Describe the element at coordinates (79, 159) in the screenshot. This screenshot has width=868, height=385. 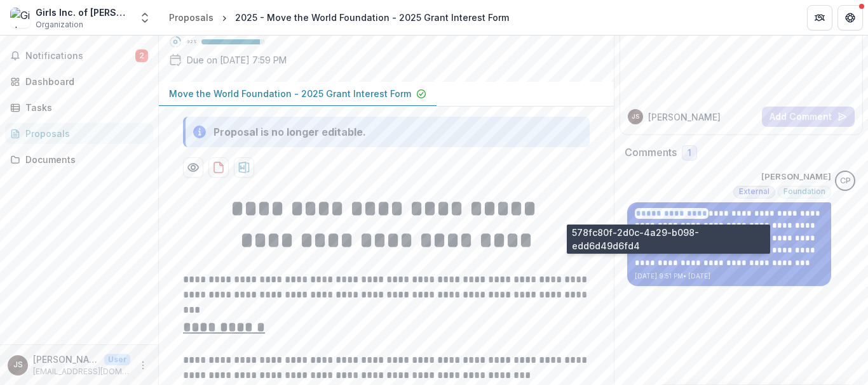
I see `a: Documents` at that location.